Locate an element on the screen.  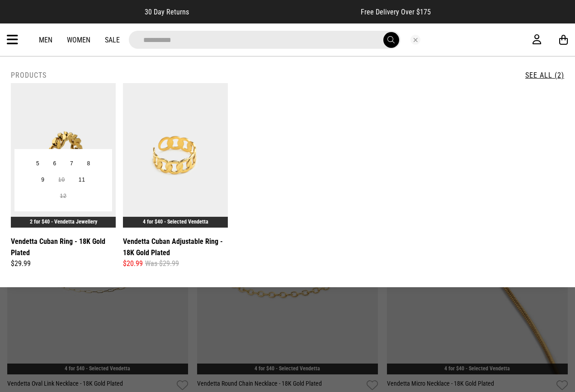
div: $29.99 is located at coordinates (63, 264).